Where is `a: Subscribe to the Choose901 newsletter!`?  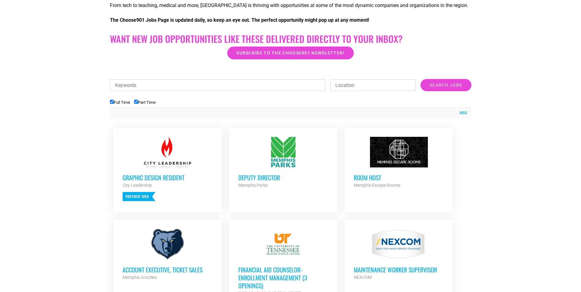 a: Subscribe to the Choose901 newsletter! is located at coordinates (290, 53).